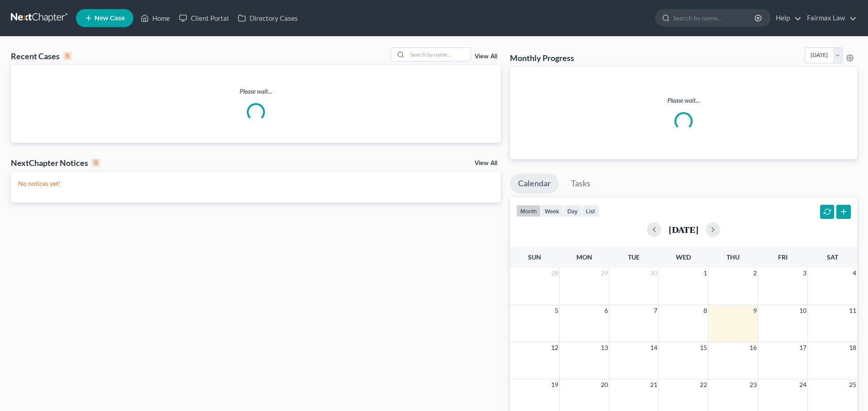 The width and height of the screenshot is (868, 411). What do you see at coordinates (705, 273) in the screenshot?
I see `span: 1` at bounding box center [705, 273].